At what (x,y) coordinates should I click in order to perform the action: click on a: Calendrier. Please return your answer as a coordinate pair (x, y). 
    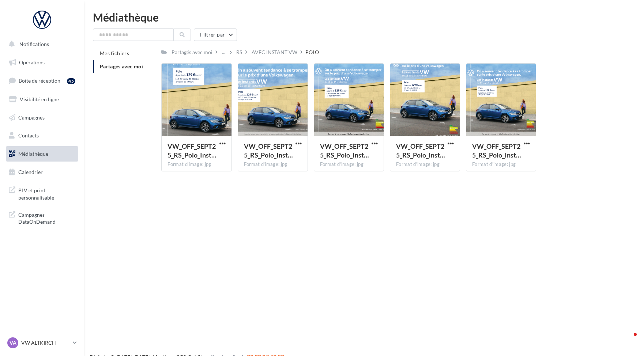
    Looking at the image, I should click on (42, 172).